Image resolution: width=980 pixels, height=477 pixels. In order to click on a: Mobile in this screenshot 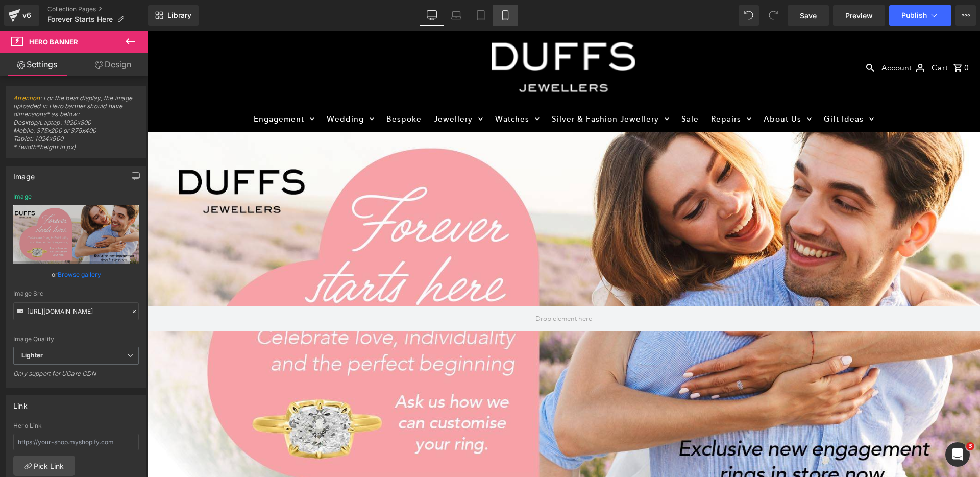, I will do `click(506, 15)`.